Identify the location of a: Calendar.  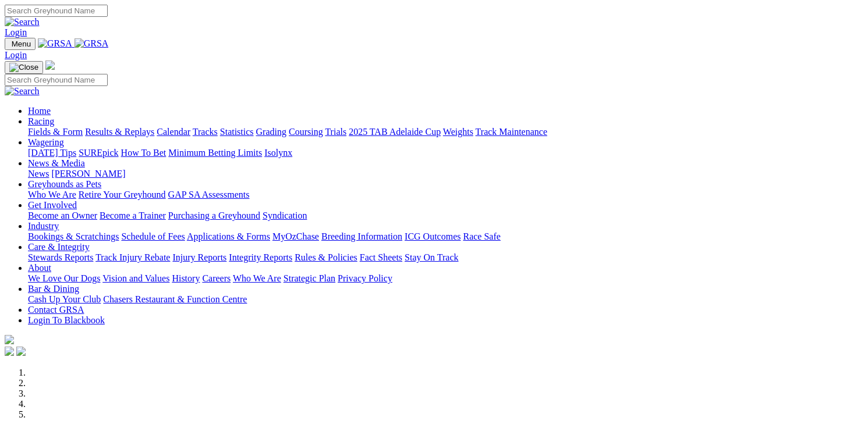
(173, 131).